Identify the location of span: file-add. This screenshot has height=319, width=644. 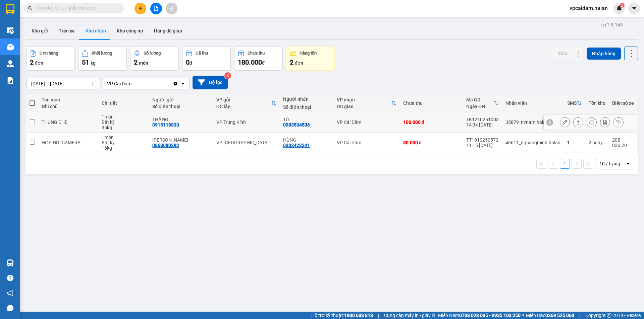
(156, 8).